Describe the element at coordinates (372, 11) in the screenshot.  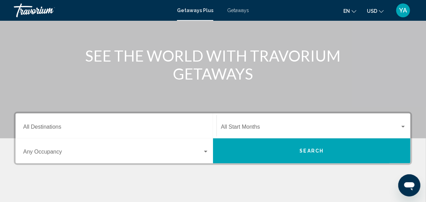
I see `span: USD` at that location.